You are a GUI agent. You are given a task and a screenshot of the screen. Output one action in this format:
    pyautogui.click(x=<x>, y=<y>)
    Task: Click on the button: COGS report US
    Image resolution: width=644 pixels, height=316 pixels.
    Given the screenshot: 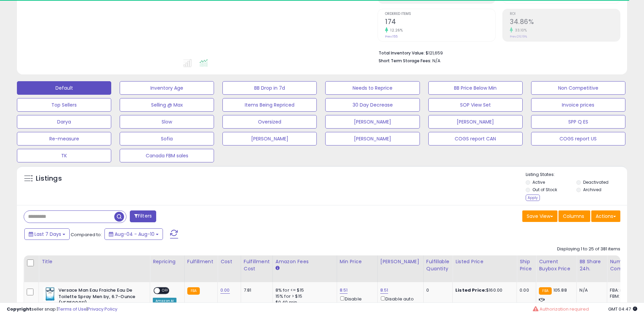 What is the action you would take?
    pyautogui.click(x=578, y=139)
    